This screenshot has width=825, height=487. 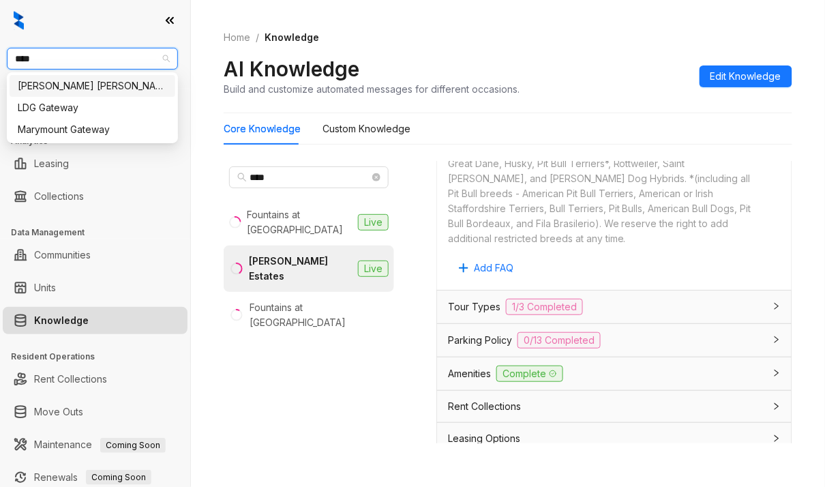 What do you see at coordinates (51, 164) in the screenshot?
I see `a: Leasing` at bounding box center [51, 164].